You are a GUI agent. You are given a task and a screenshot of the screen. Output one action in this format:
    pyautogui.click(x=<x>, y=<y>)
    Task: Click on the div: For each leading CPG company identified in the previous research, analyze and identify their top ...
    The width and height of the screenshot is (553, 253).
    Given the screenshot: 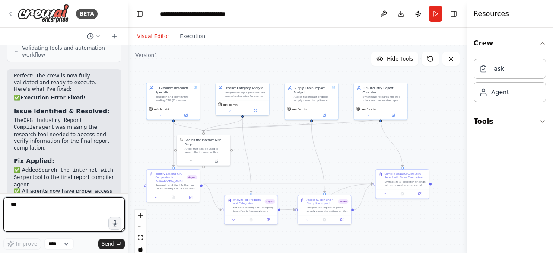 What is the action you would take?
    pyautogui.click(x=254, y=209)
    